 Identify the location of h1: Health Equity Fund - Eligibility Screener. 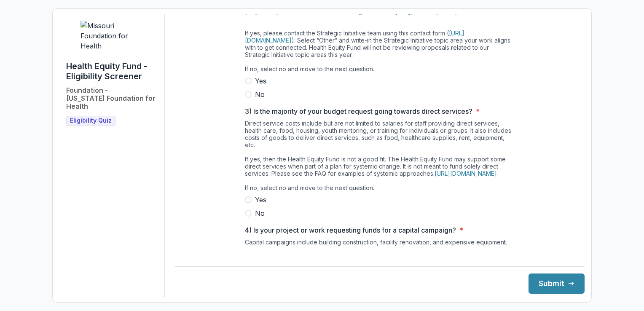
(112, 72).